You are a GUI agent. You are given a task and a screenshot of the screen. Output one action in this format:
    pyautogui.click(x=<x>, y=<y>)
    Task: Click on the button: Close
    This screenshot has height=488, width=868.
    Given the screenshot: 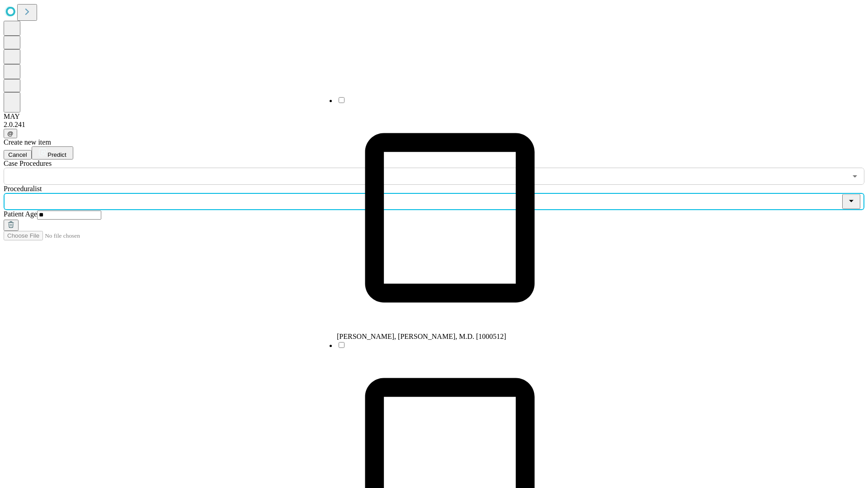 What is the action you would take?
    pyautogui.click(x=851, y=202)
    